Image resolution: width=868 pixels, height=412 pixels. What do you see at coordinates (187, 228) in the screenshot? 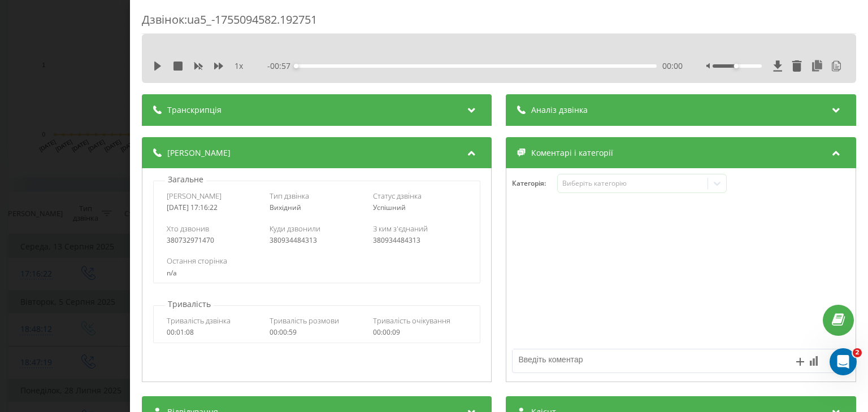
I see `span: Хто дзвонив` at bounding box center [187, 228].